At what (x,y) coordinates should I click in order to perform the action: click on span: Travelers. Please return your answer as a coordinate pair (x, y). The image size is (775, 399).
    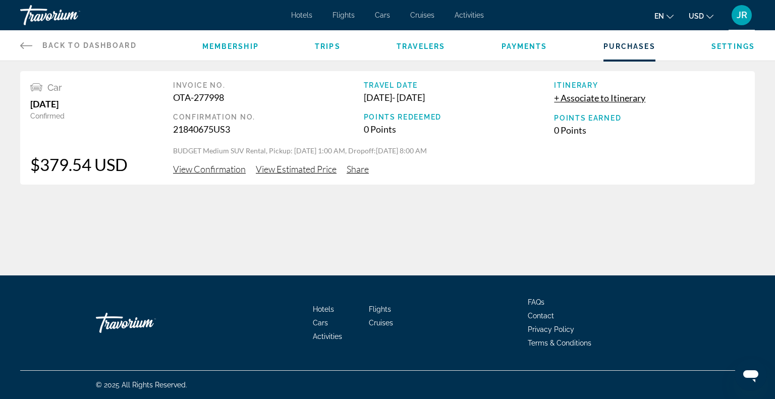
    Looking at the image, I should click on (421, 46).